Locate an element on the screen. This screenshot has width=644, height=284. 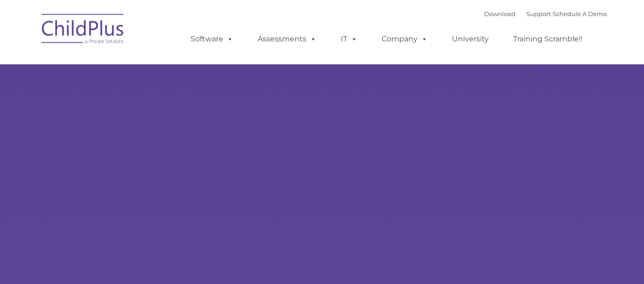
a: Company is located at coordinates (405, 39).